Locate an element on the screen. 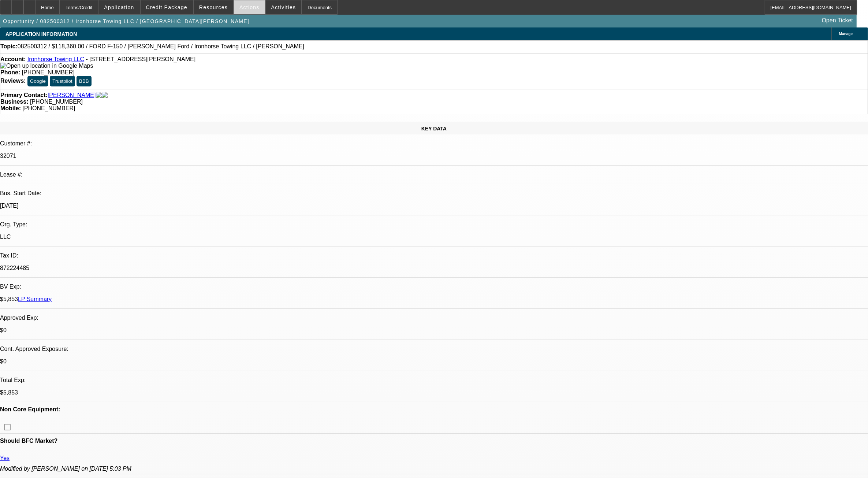 The image size is (868, 478). button: Application is located at coordinates (119, 8).